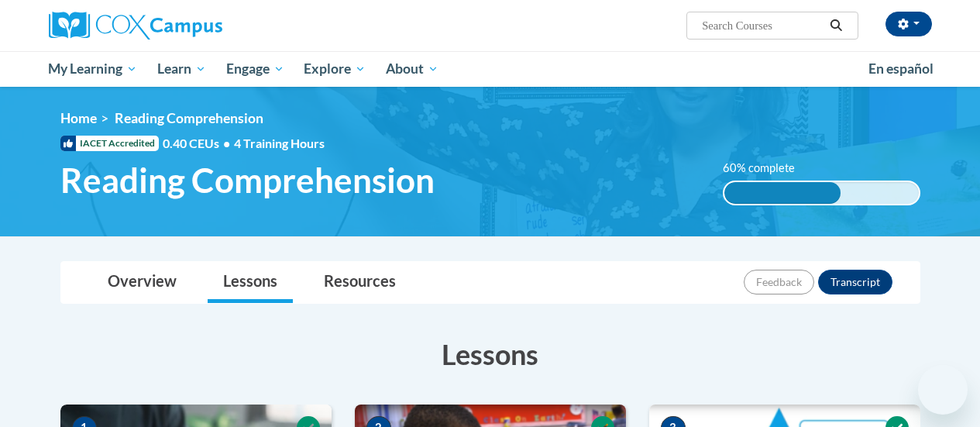 Image resolution: width=980 pixels, height=427 pixels. Describe the element at coordinates (855, 282) in the screenshot. I see `button: Transcript` at that location.